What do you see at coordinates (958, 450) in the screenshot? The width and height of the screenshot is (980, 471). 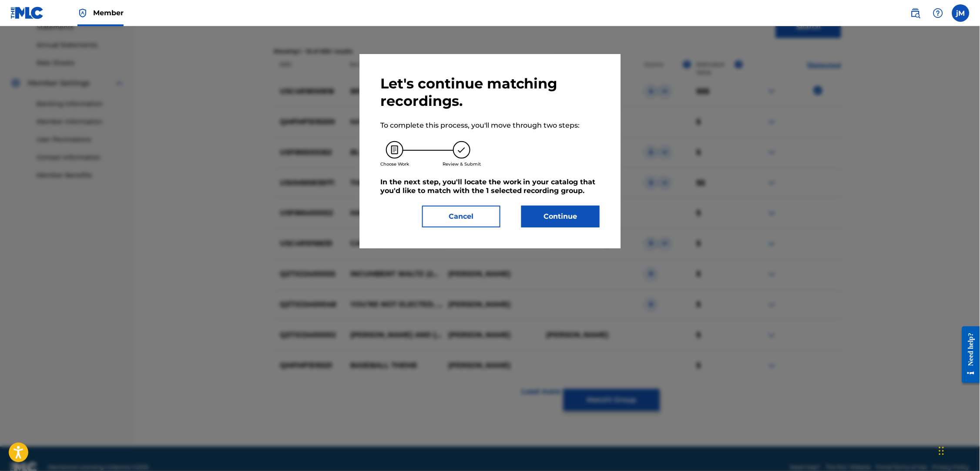 I see `div: Chat Widget` at bounding box center [958, 450].